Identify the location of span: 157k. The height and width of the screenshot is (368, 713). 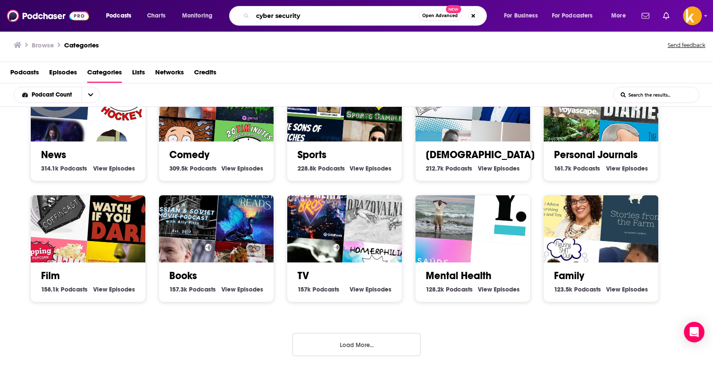
(304, 289).